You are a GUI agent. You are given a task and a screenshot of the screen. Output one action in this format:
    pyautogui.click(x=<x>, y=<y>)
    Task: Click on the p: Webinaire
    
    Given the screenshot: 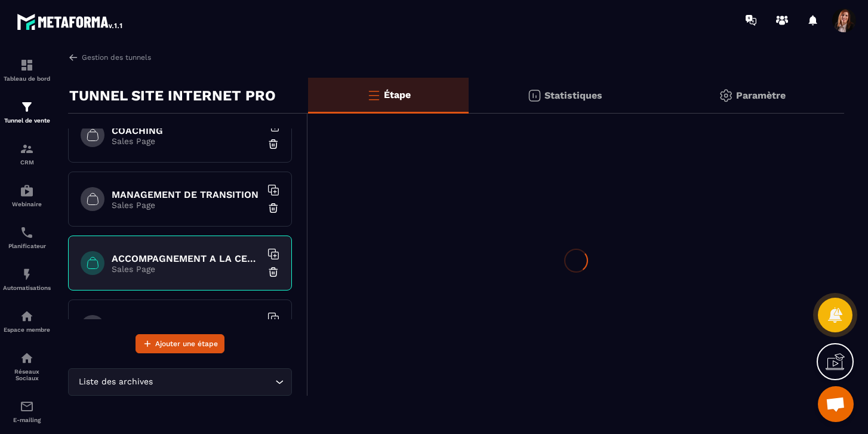 What is the action you would take?
    pyautogui.click(x=27, y=203)
    